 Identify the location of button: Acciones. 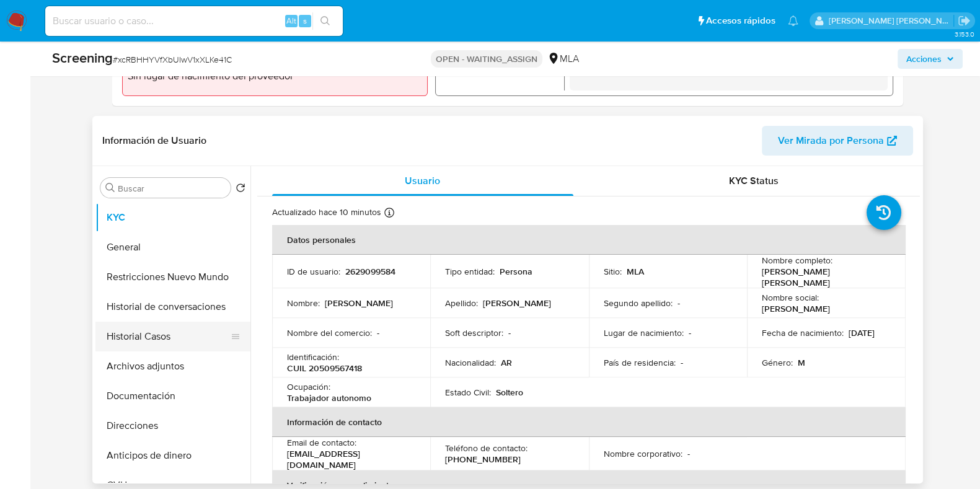
(930, 59).